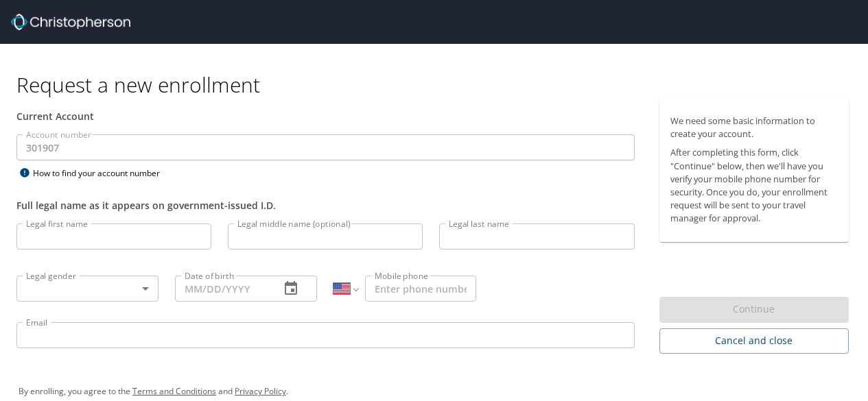 This screenshot has width=868, height=401. What do you see at coordinates (420, 288) in the screenshot?
I see `input: Enter phone number` at bounding box center [420, 288].